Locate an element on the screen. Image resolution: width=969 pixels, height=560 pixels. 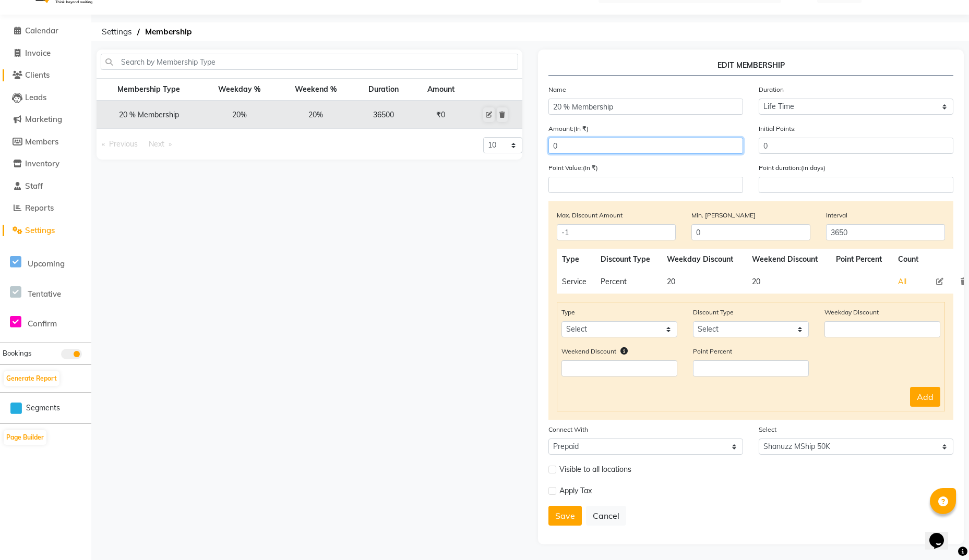
label: Point Percent is located at coordinates (712, 351).